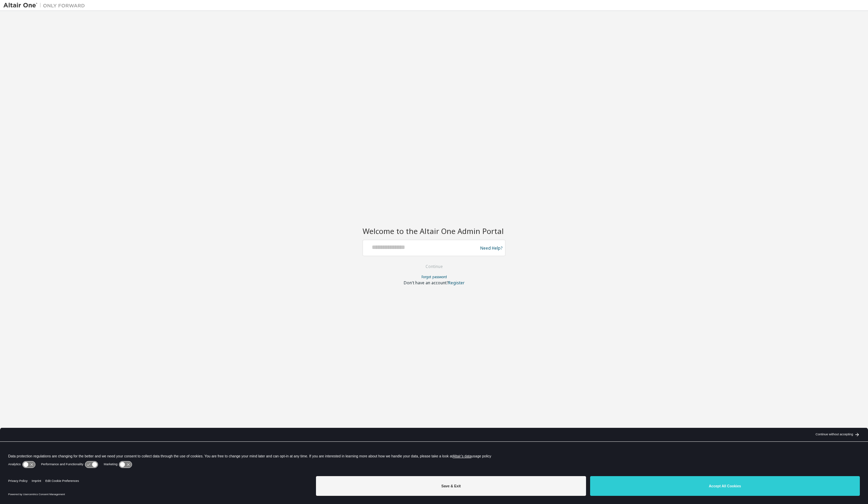 The height and width of the screenshot is (504, 868). What do you see at coordinates (456, 283) in the screenshot?
I see `a: Register` at bounding box center [456, 283].